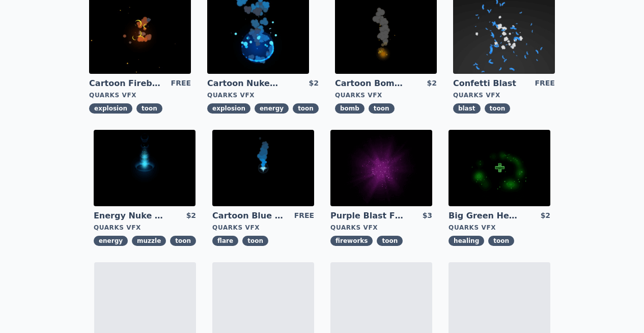 The image size is (644, 333). Describe the element at coordinates (467, 109) in the screenshot. I see `span: blast` at that location.